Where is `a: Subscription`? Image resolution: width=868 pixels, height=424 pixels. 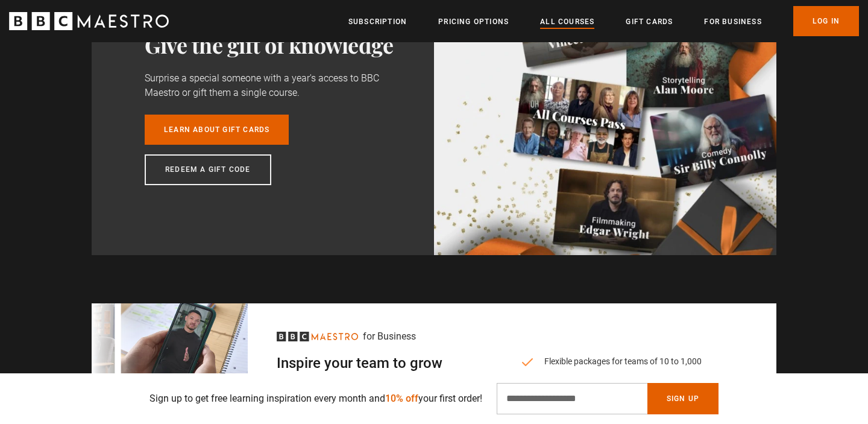
a: Subscription is located at coordinates (377, 22).